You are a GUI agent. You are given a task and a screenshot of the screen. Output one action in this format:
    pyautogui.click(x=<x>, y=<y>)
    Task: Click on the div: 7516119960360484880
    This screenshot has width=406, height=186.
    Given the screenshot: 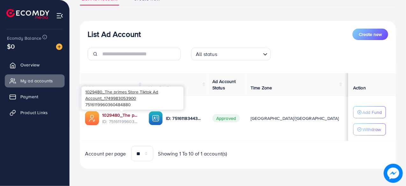 What is the action you would take?
    pyautogui.click(x=132, y=98)
    